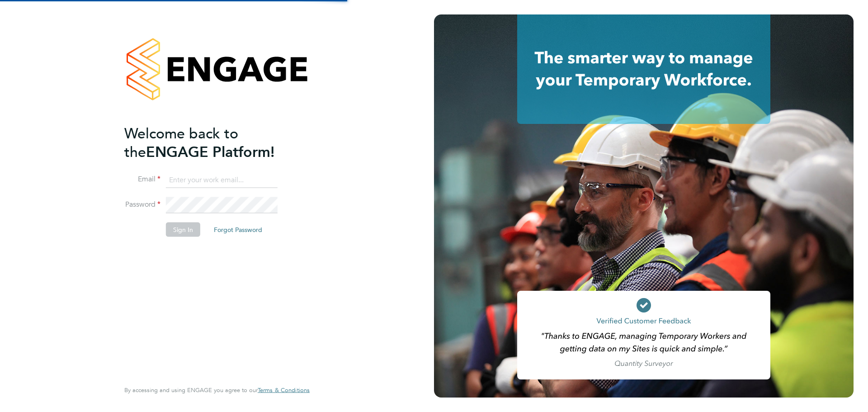  I want to click on input: Enter your work email..., so click(221, 180).